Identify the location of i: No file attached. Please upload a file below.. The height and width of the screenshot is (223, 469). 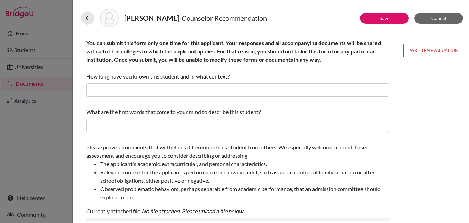
(193, 211).